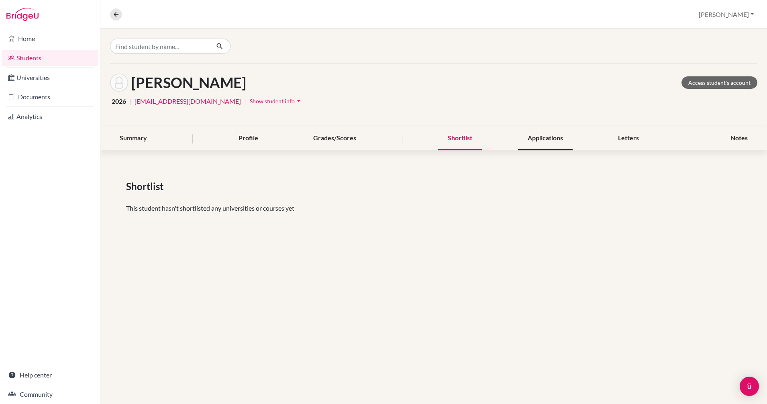 The height and width of the screenshot is (404, 767). Describe the element at coordinates (22, 14) in the screenshot. I see `img: Bridge-U` at that location.